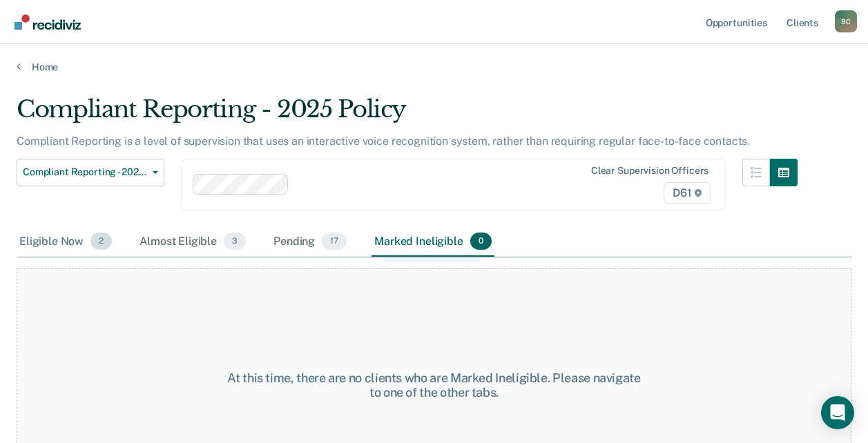 Image resolution: width=868 pixels, height=443 pixels. Describe the element at coordinates (838, 413) in the screenshot. I see `div: Open Intercom Messenger` at that location.